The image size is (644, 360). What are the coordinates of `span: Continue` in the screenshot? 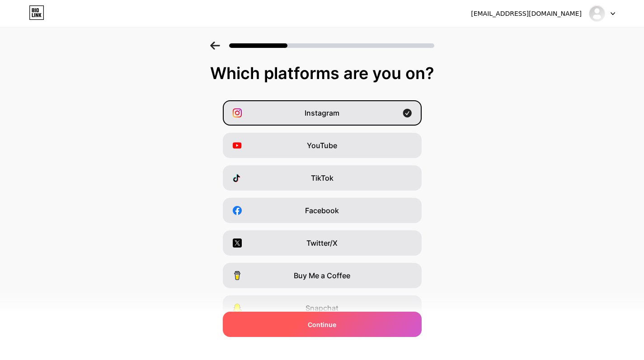 It's located at (322, 324).